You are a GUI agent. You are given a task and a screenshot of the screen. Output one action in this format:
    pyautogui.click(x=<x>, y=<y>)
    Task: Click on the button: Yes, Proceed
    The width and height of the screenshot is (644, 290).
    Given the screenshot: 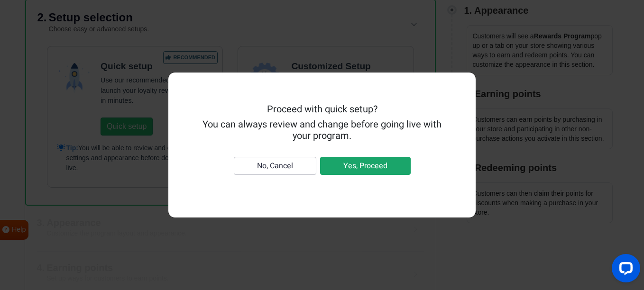 What is the action you would take?
    pyautogui.click(x=365, y=166)
    